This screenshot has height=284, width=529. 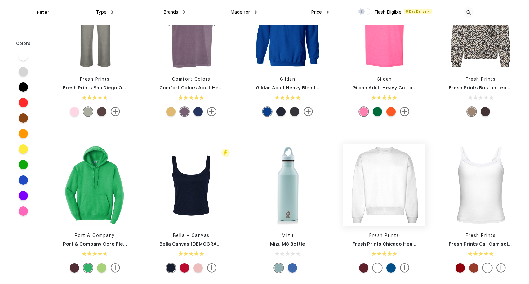 What do you see at coordinates (101, 12) in the screenshot?
I see `span: Type` at bounding box center [101, 12].